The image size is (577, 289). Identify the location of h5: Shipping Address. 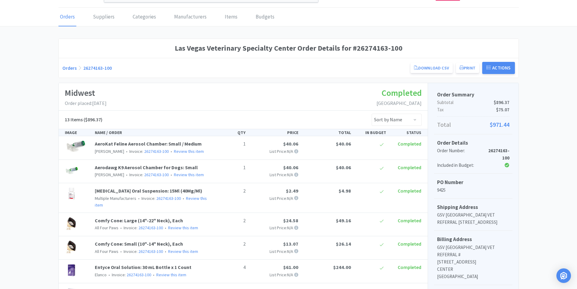
(473, 207).